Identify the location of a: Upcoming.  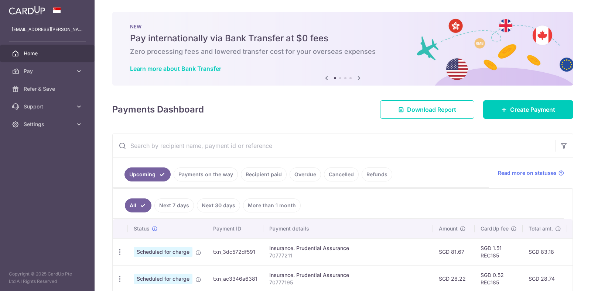
(147, 175).